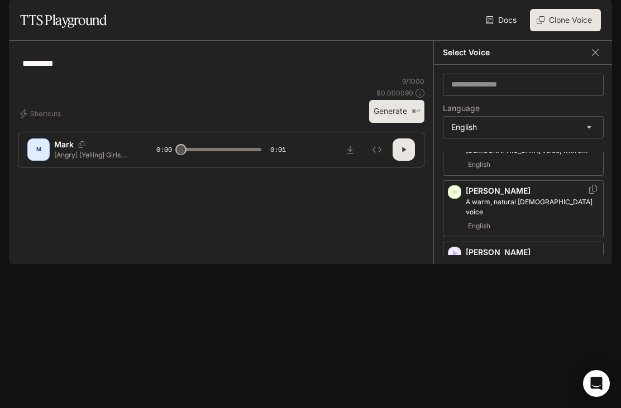 The image size is (621, 408). I want to click on button: Shortcuts, so click(41, 114).